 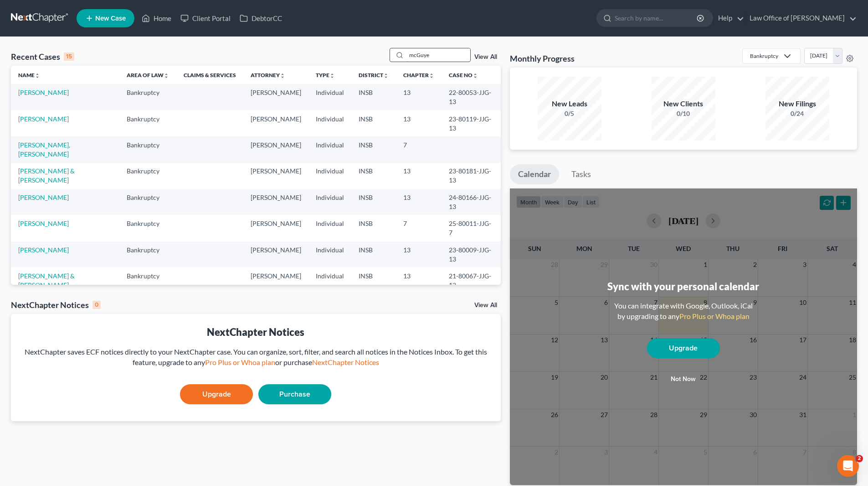 What do you see at coordinates (29, 75) in the screenshot?
I see `a: Nameunfold_more` at bounding box center [29, 75].